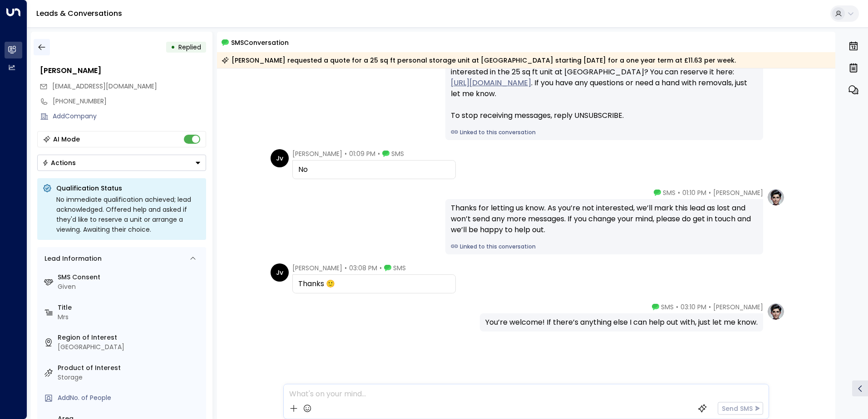 This screenshot has width=868, height=419. Describe the element at coordinates (694, 307) in the screenshot. I see `span: 03:10 PM` at that location.